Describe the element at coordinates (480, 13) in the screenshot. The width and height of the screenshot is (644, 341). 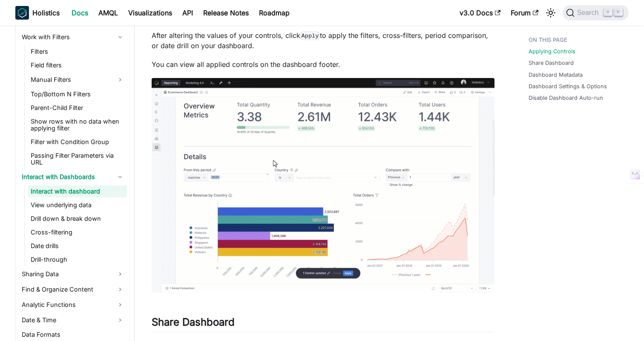
I see `a: v3.0 Docs` at that location.